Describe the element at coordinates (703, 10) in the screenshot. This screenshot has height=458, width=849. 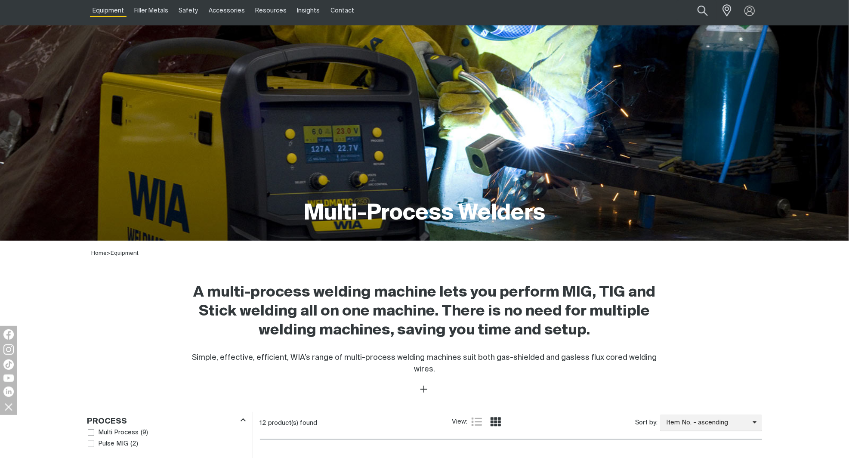
I see `button: Search products` at that location.